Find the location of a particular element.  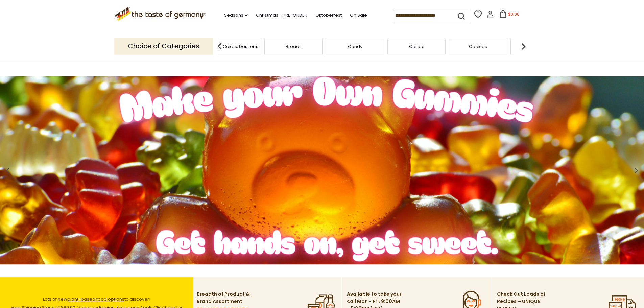

a: plant-based food options is located at coordinates (95, 299).